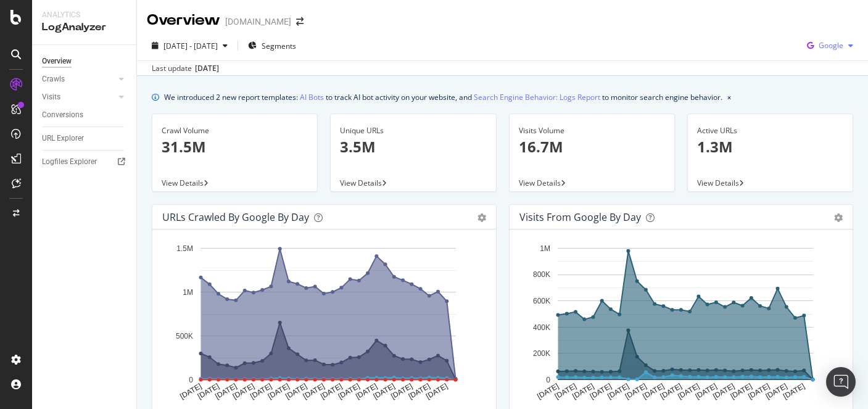  What do you see at coordinates (591, 147) in the screenshot?
I see `p: 16.7M` at bounding box center [591, 147].